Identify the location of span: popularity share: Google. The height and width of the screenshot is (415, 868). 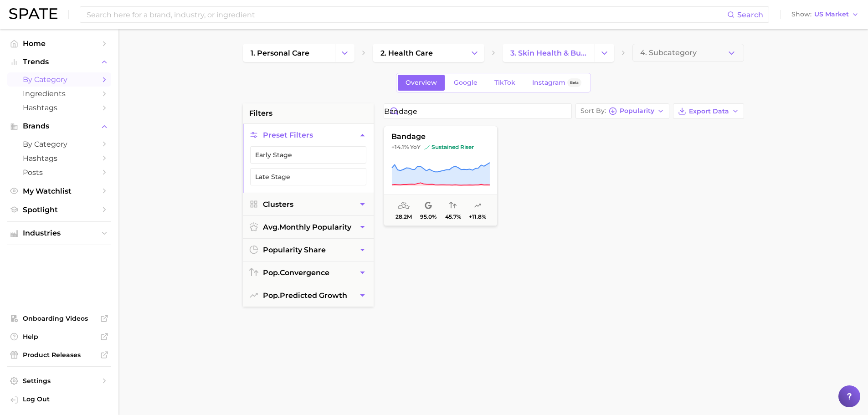
(428, 206).